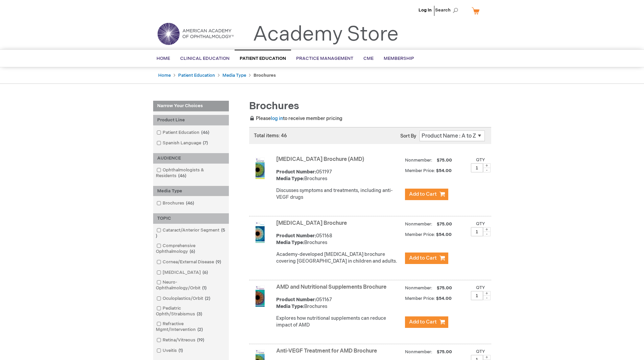  I want to click on span: CME, so click(368, 58).